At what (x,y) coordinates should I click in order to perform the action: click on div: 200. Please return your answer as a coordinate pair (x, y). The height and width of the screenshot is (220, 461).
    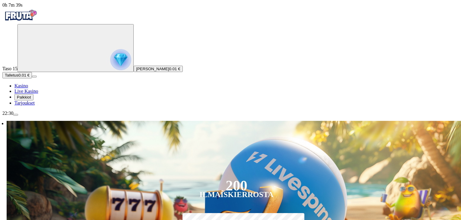
    Looking at the image, I should click on (236, 185).